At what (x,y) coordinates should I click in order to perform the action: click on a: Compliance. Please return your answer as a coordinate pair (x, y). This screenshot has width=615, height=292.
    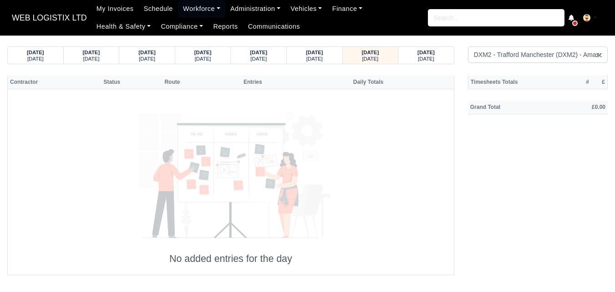
    Looking at the image, I should click on (182, 26).